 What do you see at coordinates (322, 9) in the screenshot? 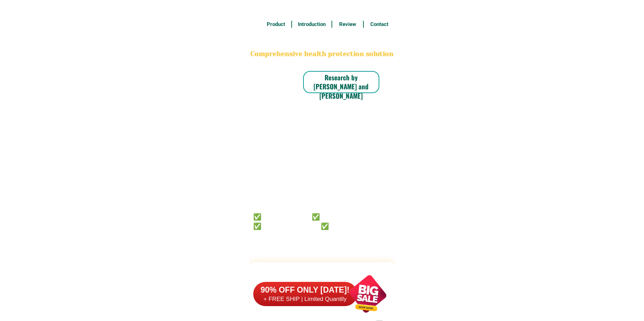
I see `h3: FREE SHIPPING NATIONWIDE` at bounding box center [322, 9].